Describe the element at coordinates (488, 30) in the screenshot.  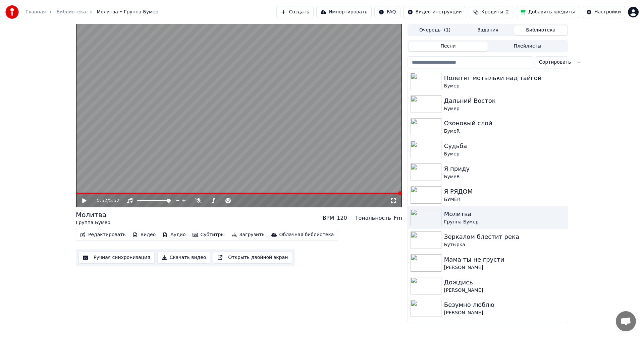
I see `button: Задания` at that location.